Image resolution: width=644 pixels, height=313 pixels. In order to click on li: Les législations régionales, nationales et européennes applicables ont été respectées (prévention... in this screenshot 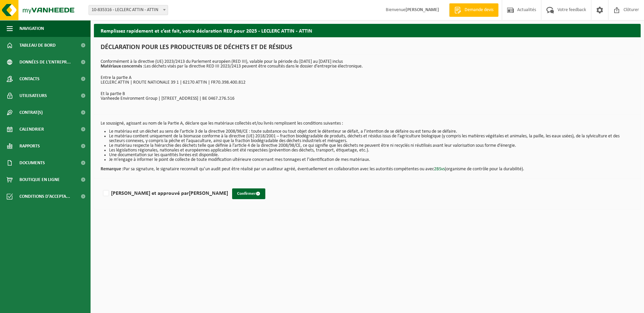, I will do `click(372, 150)`.